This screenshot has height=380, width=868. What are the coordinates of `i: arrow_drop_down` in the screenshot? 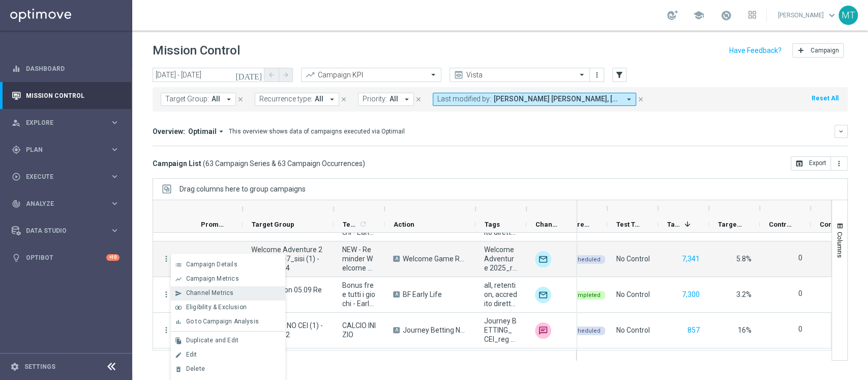 It's located at (332, 99).